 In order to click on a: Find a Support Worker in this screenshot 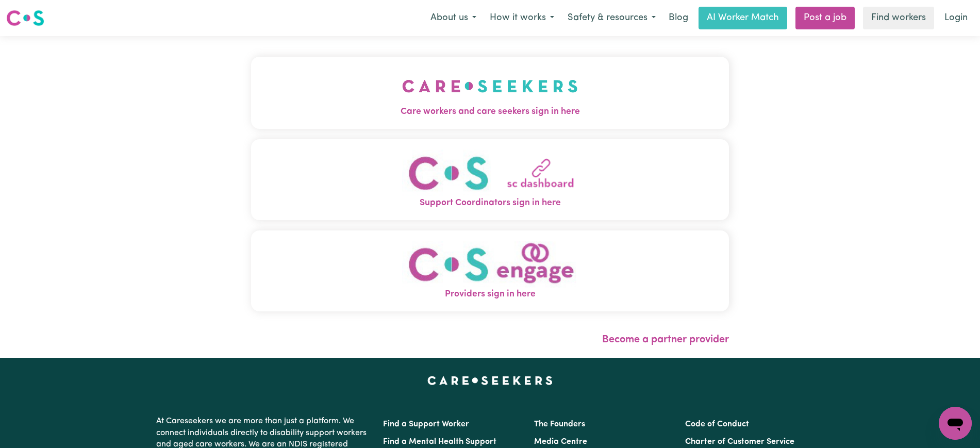, I will do `click(426, 424)`.